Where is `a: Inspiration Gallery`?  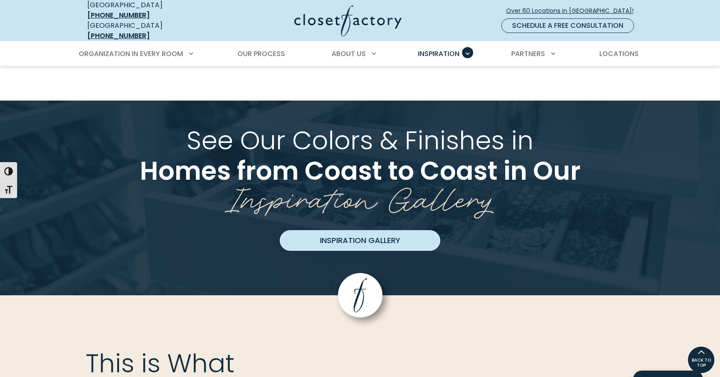 a: Inspiration Gallery is located at coordinates (360, 240).